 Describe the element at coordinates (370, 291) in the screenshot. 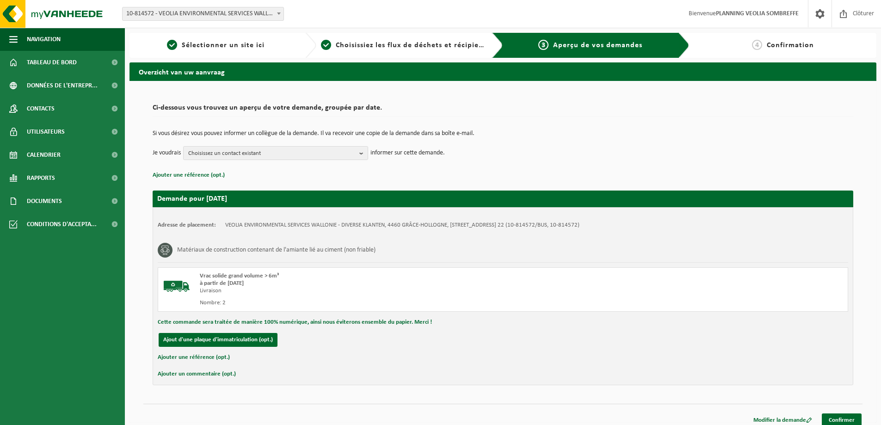

I see `div: Livraison` at that location.